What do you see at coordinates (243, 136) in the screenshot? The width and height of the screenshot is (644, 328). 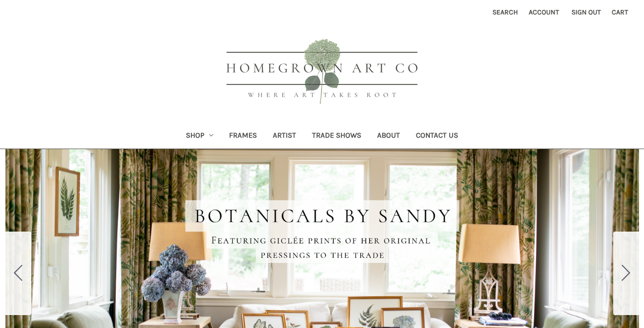 I see `a: Frames` at bounding box center [243, 136].